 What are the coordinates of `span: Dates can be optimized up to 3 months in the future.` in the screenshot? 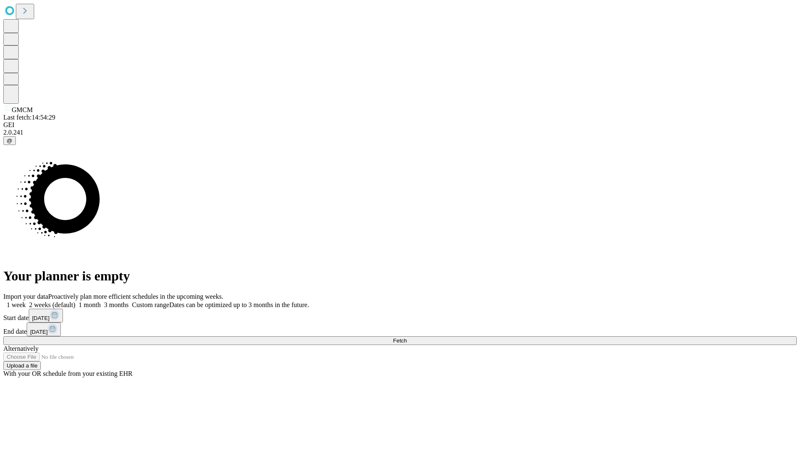 It's located at (239, 305).